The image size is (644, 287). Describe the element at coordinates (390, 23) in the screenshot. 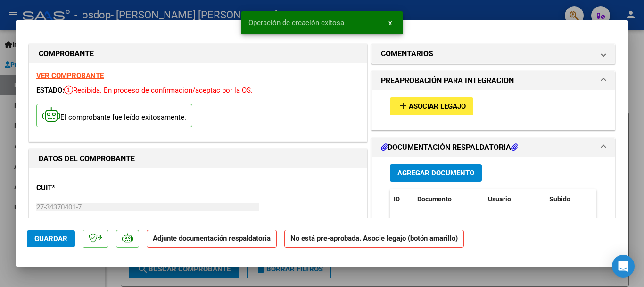

I see `button: x` at that location.